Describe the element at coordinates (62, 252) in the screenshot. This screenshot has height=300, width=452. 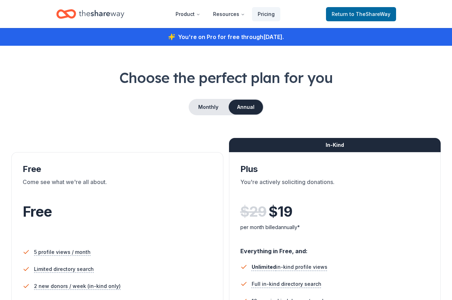
I see `span: 5 profile views / month` at that location.